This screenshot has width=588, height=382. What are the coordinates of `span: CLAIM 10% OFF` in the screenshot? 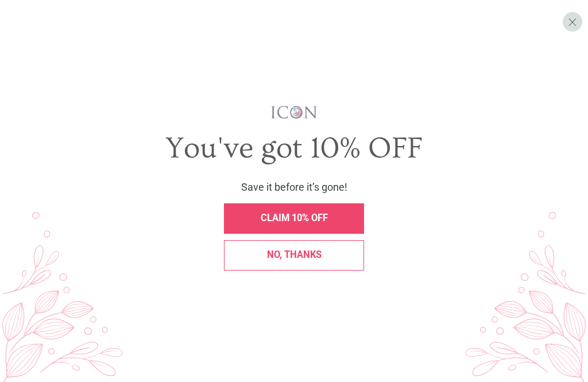 It's located at (294, 218).